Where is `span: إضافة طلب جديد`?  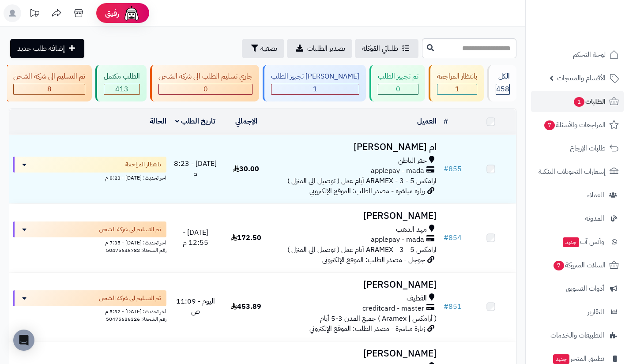
span: إضافة طلب جديد is located at coordinates (41, 48).